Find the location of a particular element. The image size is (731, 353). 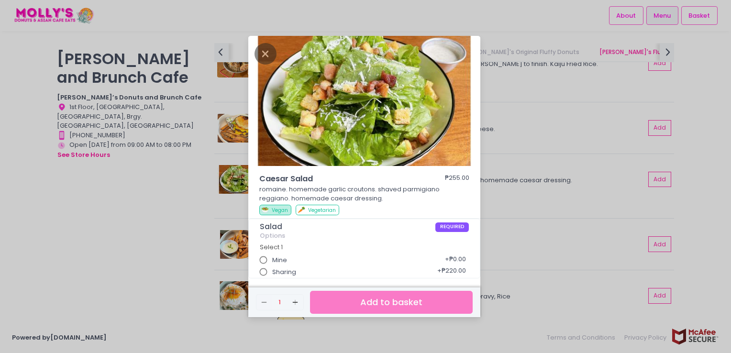

div: Options is located at coordinates (365, 236).